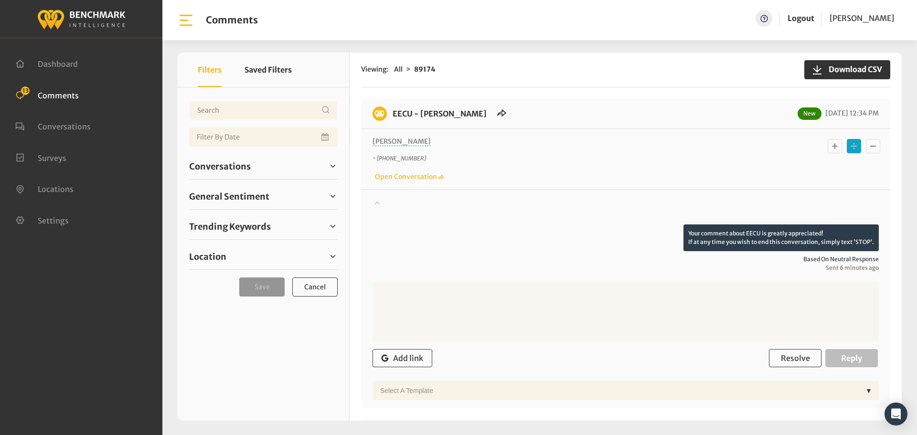  Describe the element at coordinates (229, 196) in the screenshot. I see `span: General Sentiment` at that location.